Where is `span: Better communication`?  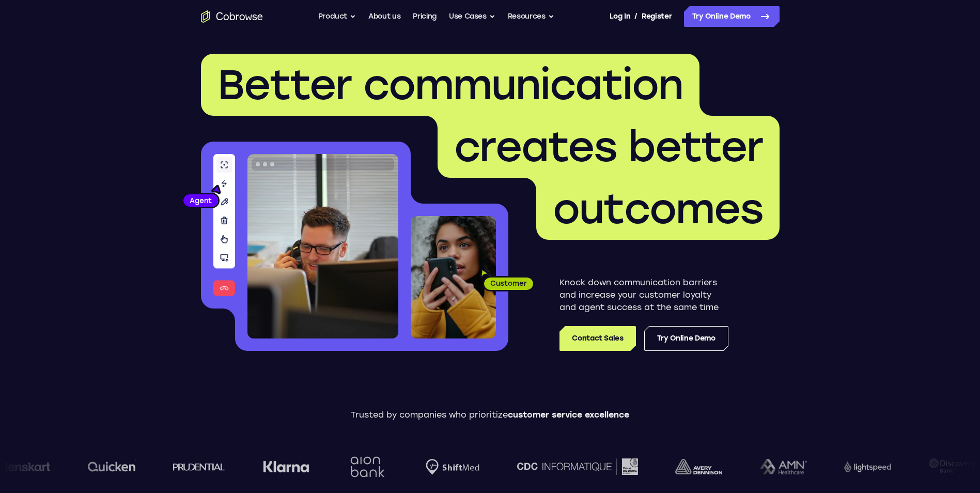
span: Better communication is located at coordinates (450, 85).